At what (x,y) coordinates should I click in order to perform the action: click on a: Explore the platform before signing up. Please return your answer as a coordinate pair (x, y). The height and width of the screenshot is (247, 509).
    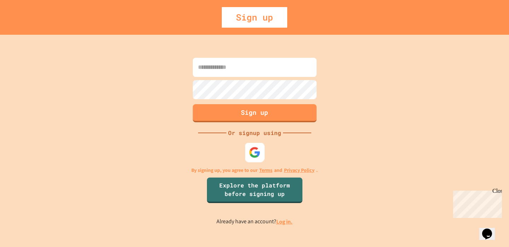
    Looking at the image, I should click on (255, 190).